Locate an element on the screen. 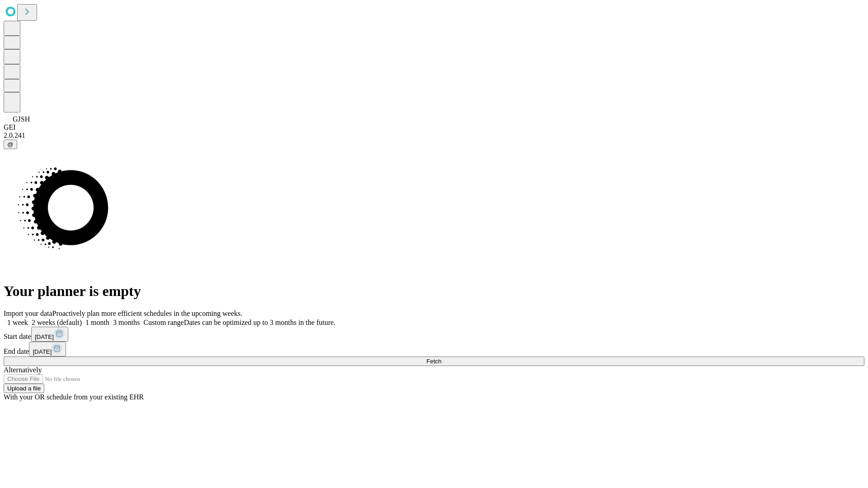  button: Fetch is located at coordinates (434, 361).